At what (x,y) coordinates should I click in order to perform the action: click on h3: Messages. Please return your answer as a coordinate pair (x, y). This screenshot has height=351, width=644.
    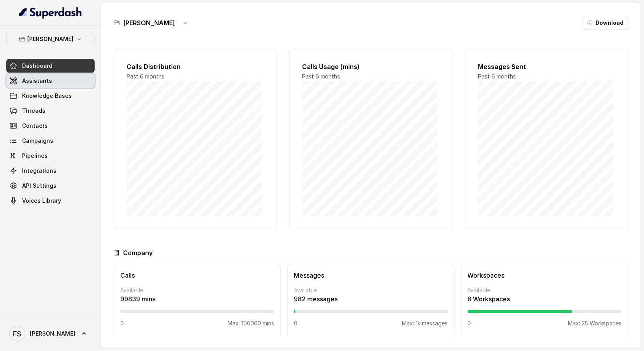
    Looking at the image, I should click on (370, 276).